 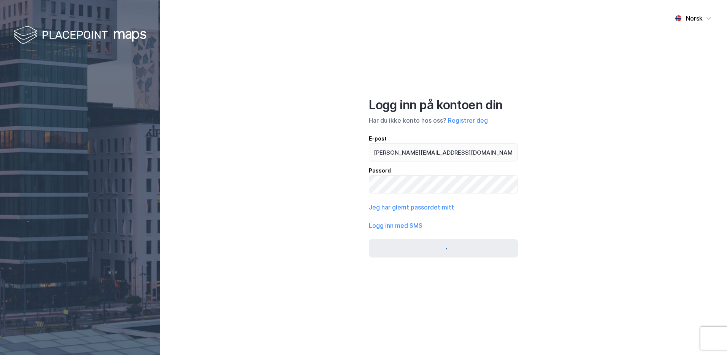 What do you see at coordinates (396, 225) in the screenshot?
I see `button: Logg inn med SMS` at bounding box center [396, 225].